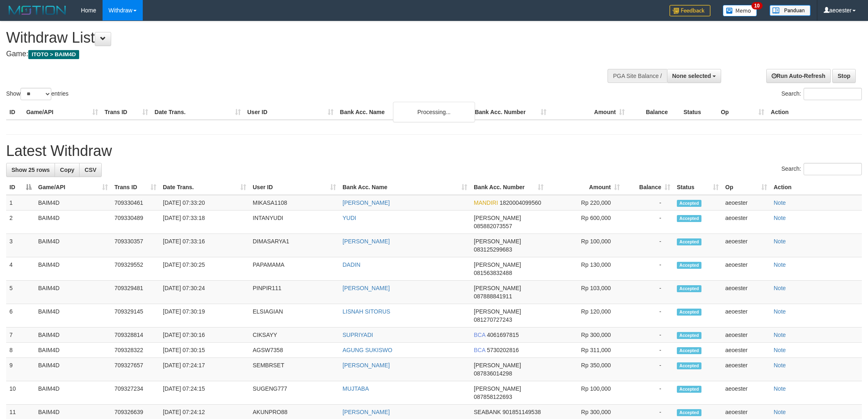 This screenshot has height=419, width=868. I want to click on a: Stop, so click(844, 76).